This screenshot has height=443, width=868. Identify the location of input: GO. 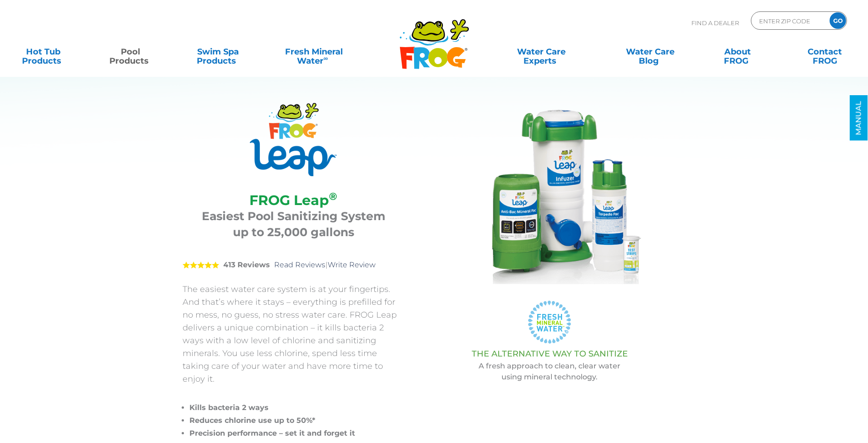
(838, 20).